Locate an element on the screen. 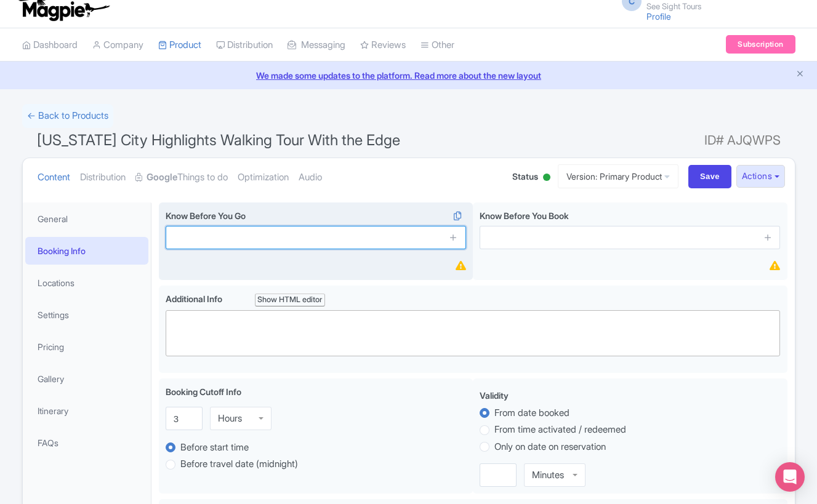 This screenshot has height=504, width=817. span: Know Before You Go is located at coordinates (206, 215).